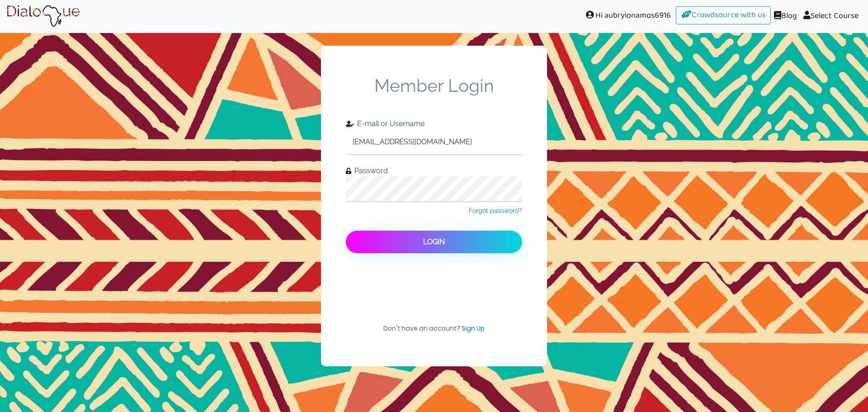  I want to click on a: Blog, so click(785, 16).